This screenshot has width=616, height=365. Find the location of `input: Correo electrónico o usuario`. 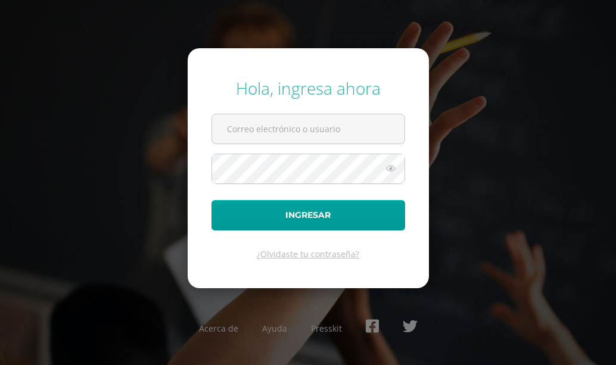

input: Correo electrónico o usuario is located at coordinates (308, 129).